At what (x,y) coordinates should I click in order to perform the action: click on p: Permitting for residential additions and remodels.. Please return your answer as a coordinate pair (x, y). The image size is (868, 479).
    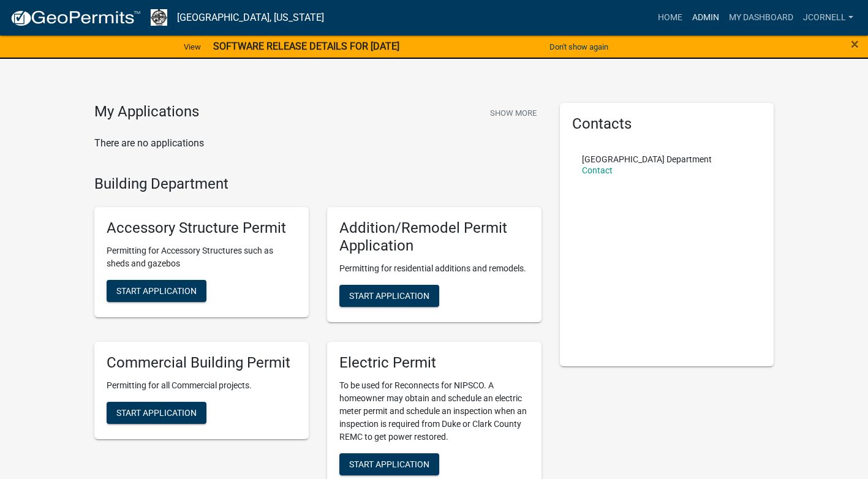
    Looking at the image, I should click on (434, 268).